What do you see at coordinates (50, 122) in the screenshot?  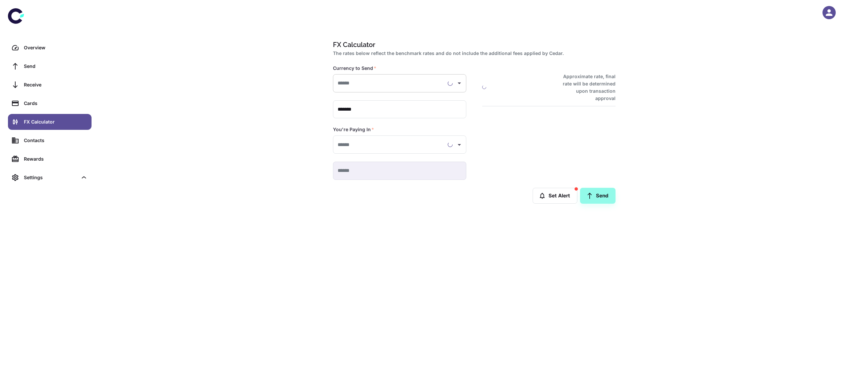 I see `a: FX Calculator` at bounding box center [50, 122].